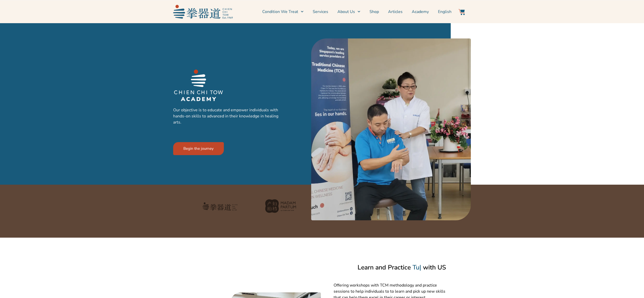  What do you see at coordinates (434, 267) in the screenshot?
I see `span: with US` at bounding box center [434, 267].